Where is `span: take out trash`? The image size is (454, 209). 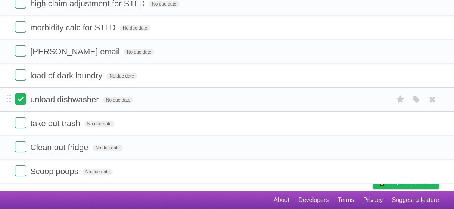
span: take out trash is located at coordinates (56, 123).